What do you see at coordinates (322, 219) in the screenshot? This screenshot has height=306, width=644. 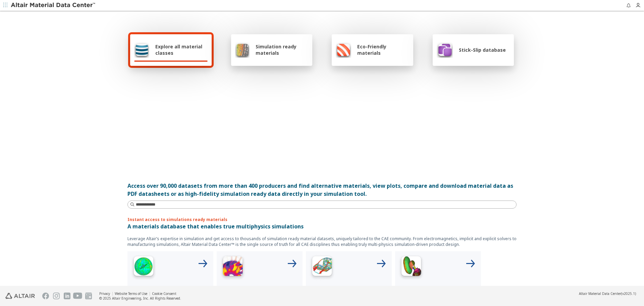 I see `p: Instant access to simulations ready materials` at bounding box center [322, 219].